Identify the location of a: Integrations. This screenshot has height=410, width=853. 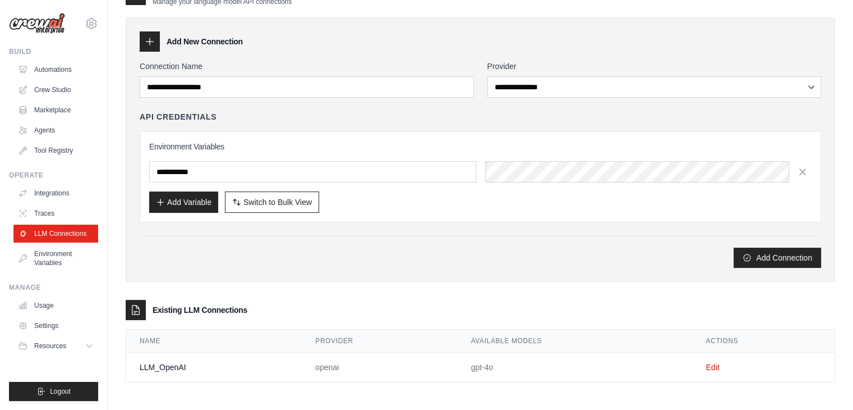
(56, 193).